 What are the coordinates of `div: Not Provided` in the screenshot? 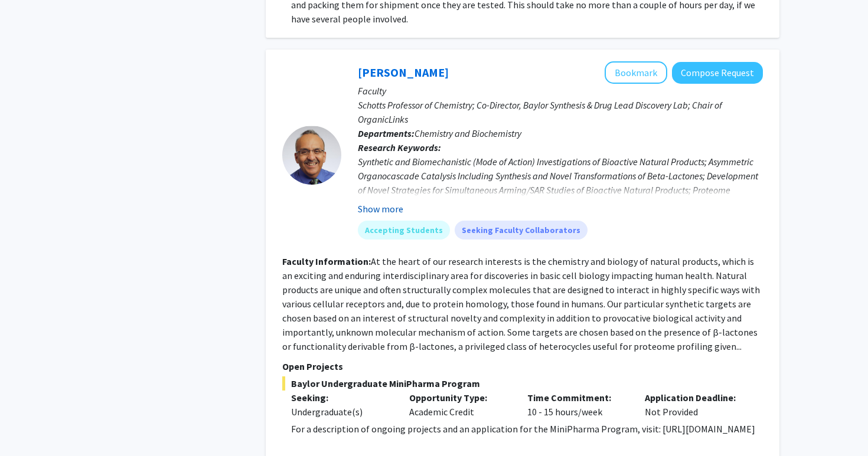 It's located at (694, 405).